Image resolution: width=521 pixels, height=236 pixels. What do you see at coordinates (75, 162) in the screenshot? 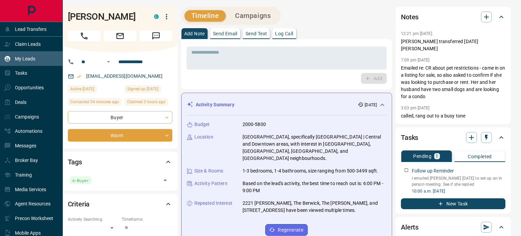
I see `h2: Tags` at bounding box center [75, 162].